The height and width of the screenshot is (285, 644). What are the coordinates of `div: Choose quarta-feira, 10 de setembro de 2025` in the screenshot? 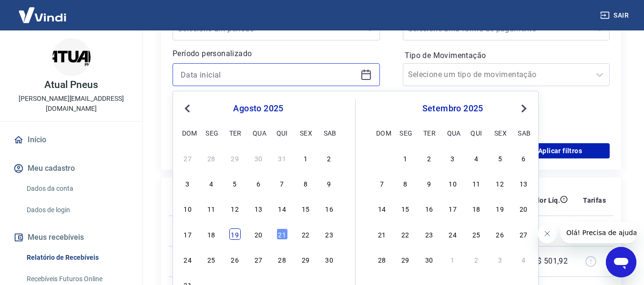 It's located at (453, 183).